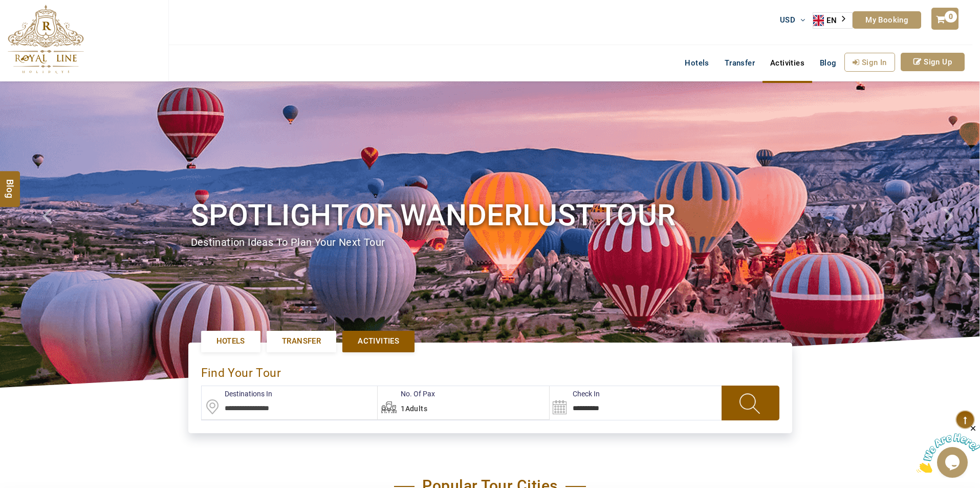 This screenshot has width=980, height=488. I want to click on div: Language, so click(832, 21).